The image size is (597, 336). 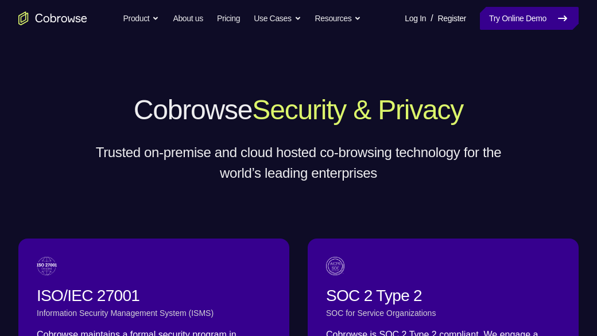 What do you see at coordinates (443, 313) in the screenshot?
I see `h3: SOC for Service Organizations` at bounding box center [443, 313].